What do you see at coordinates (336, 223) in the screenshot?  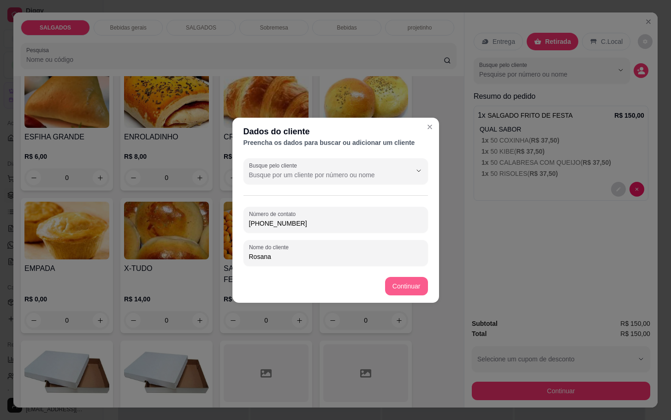 I see `input: Número de contato` at bounding box center [336, 223].